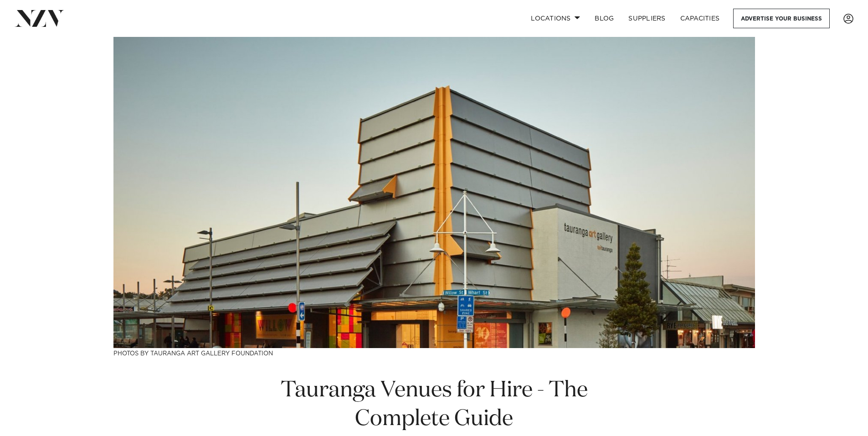 This screenshot has height=436, width=868. I want to click on a: Capacities, so click(700, 18).